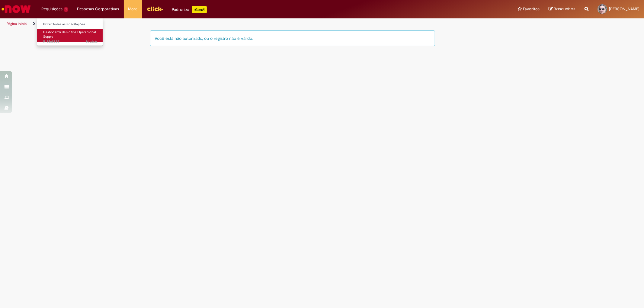 The height and width of the screenshot is (308, 644). What do you see at coordinates (71, 24) in the screenshot?
I see `a: Exibir Todas as Solicitações` at bounding box center [71, 24].